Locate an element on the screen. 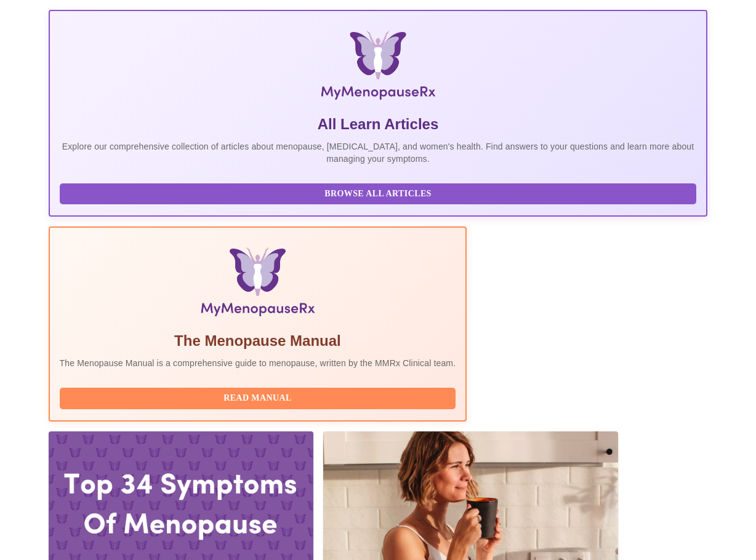  h5: All Learn Articles is located at coordinates (378, 125).